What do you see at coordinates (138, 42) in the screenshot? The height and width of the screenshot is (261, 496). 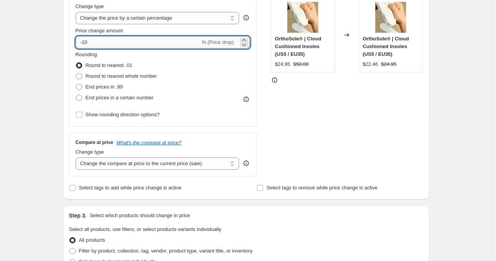 I see `input: -15` at bounding box center [138, 42].